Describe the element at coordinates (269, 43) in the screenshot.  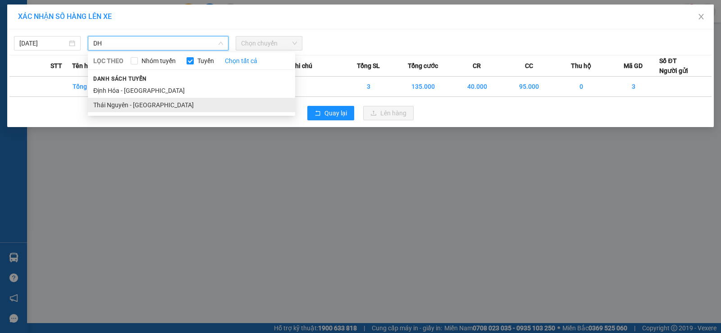
I see `span: Chọn chuyến` at that location.